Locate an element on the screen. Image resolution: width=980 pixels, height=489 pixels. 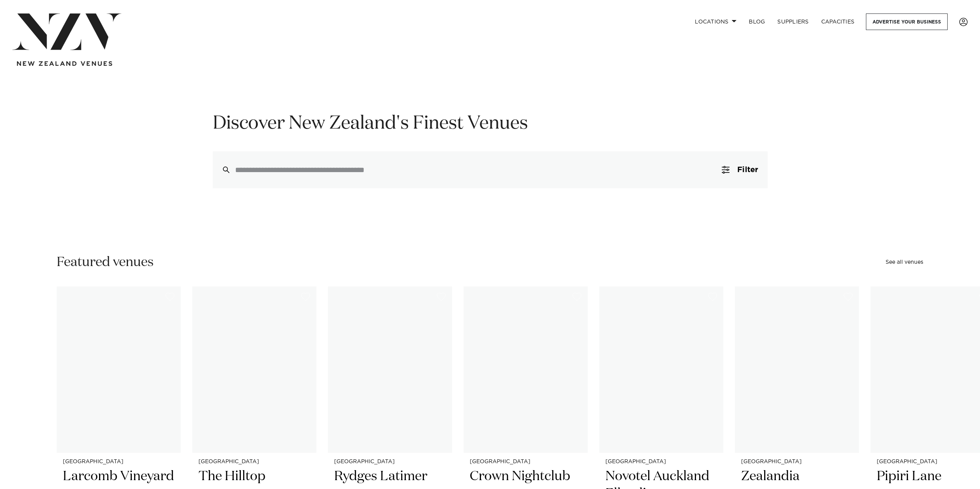
img: new-zealand-venues-text.png is located at coordinates (64, 63).